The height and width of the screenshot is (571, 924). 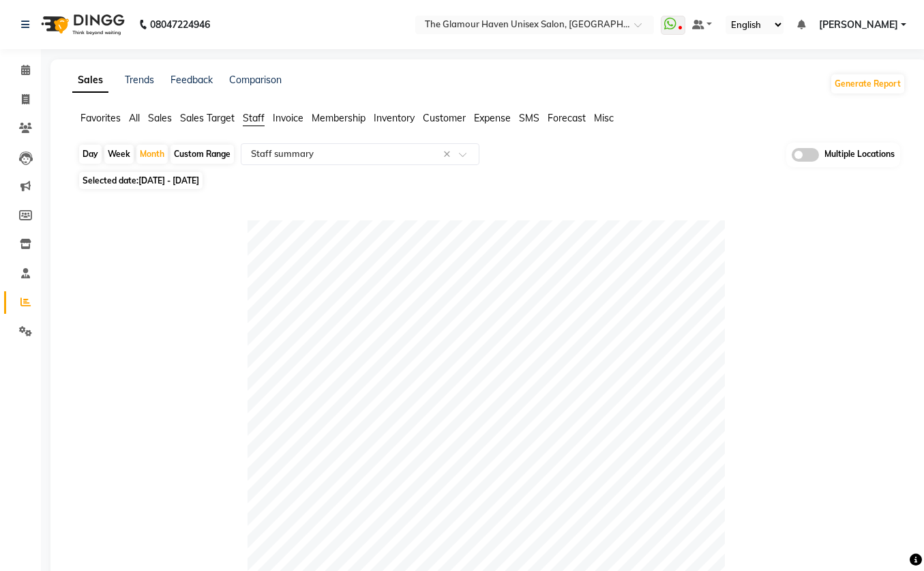 What do you see at coordinates (81, 25) in the screenshot?
I see `img: logo` at bounding box center [81, 25].